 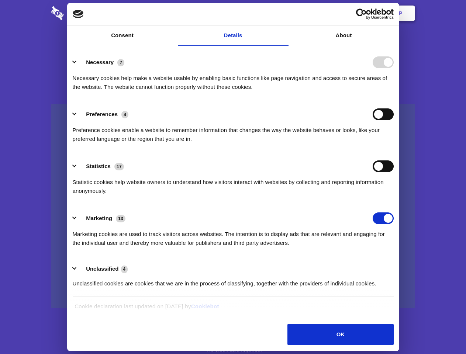 What do you see at coordinates (102, 114) in the screenshot?
I see `label: Preferences` at bounding box center [102, 114].